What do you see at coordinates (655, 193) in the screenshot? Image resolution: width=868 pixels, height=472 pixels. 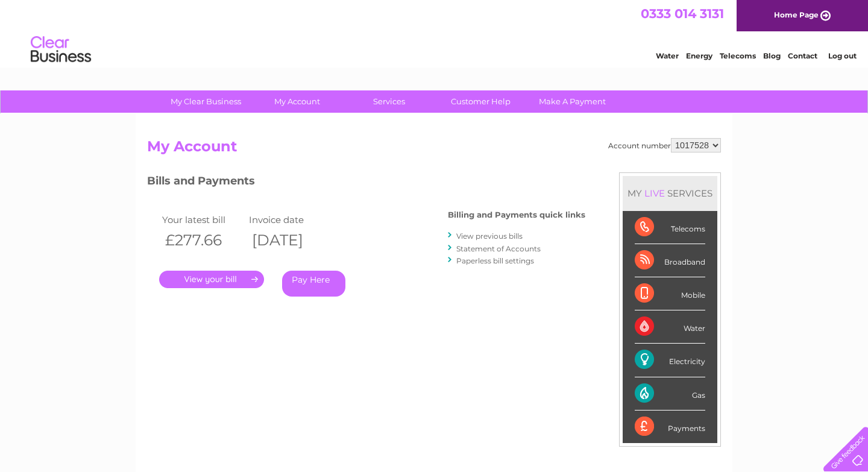 I see `div: LIVE` at bounding box center [655, 193].